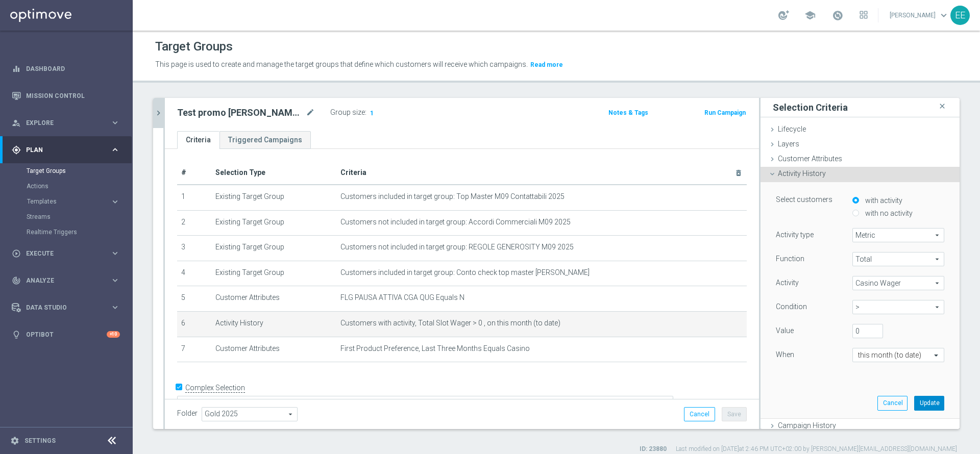 The height and width of the screenshot is (454, 980). I want to click on label: Function, so click(790, 259).